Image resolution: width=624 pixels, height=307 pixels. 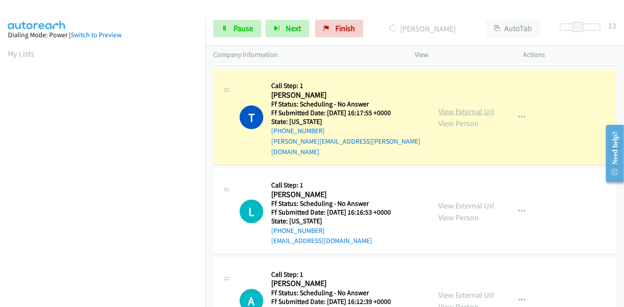 I want to click on h1: T, so click(x=251, y=118).